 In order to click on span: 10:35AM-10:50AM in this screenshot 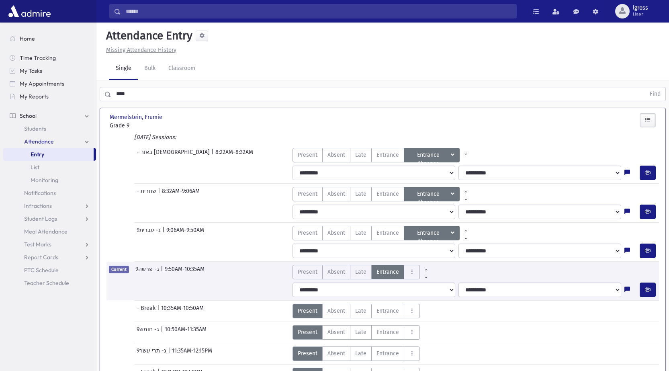, I will do `click(182, 311)`.